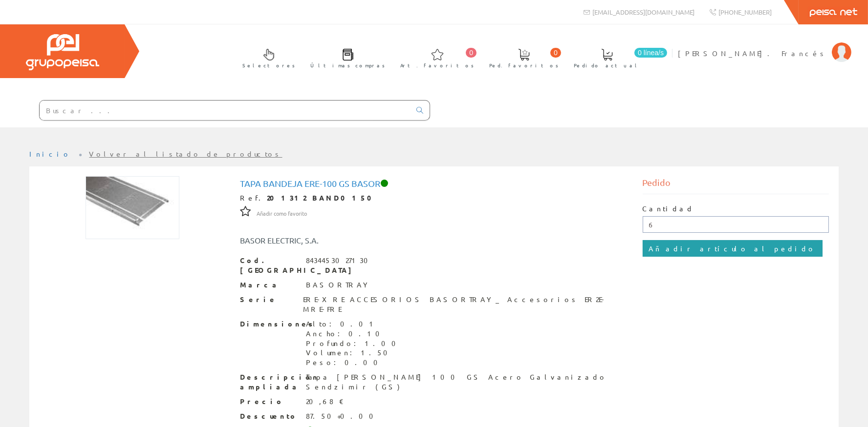  Describe the element at coordinates (270, 402) in the screenshot. I see `span: Precio` at that location.